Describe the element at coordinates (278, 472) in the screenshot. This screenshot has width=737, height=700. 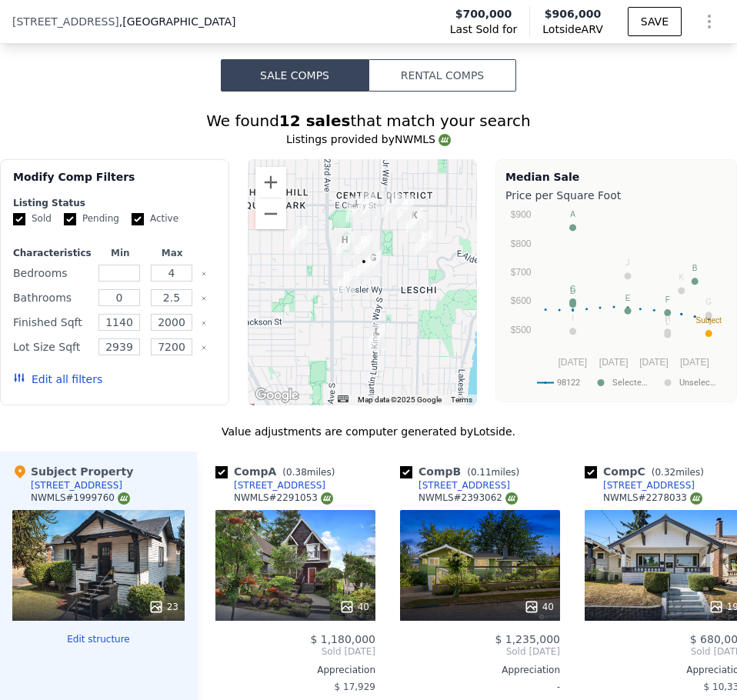
I see `div: Comp A` at that location.